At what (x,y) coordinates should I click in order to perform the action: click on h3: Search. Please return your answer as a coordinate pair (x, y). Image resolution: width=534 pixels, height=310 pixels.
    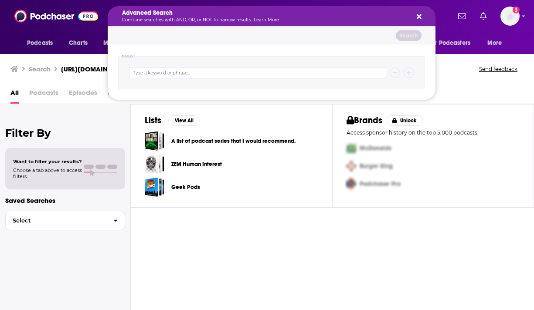
    Looking at the image, I should click on (40, 69).